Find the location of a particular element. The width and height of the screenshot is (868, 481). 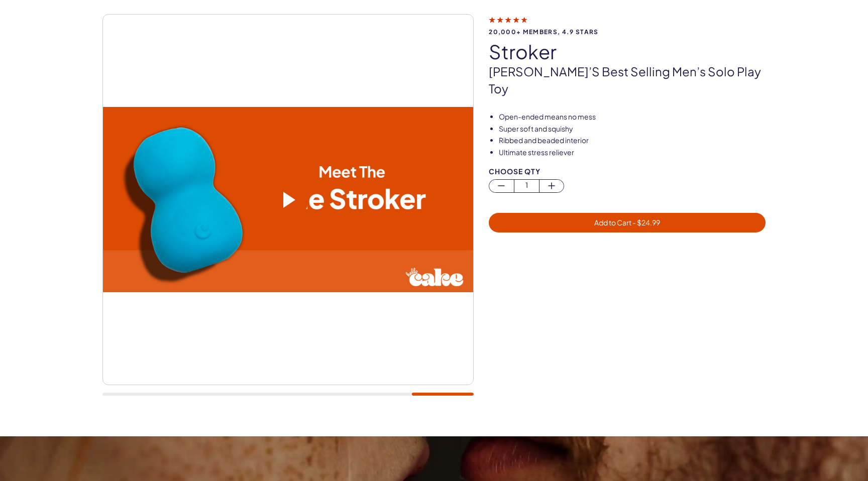

li: Super soft and squishy is located at coordinates (632, 129).